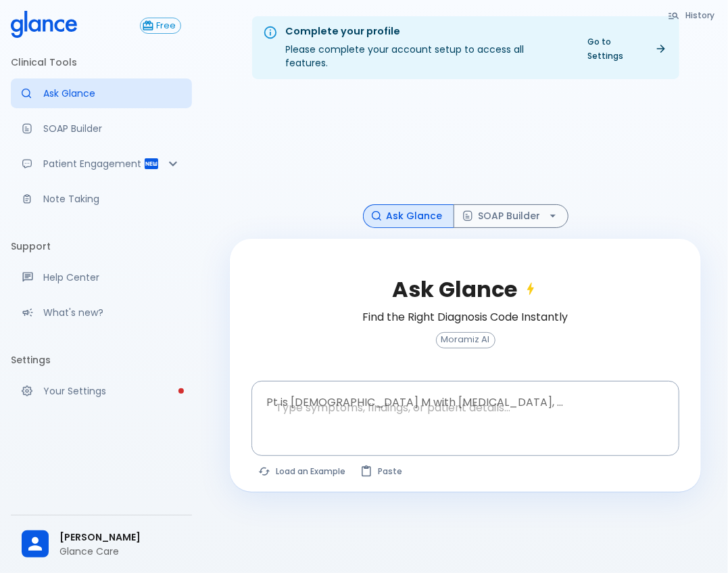 This screenshot has width=728, height=573. I want to click on a: Click to view or change your subscription, so click(166, 26).